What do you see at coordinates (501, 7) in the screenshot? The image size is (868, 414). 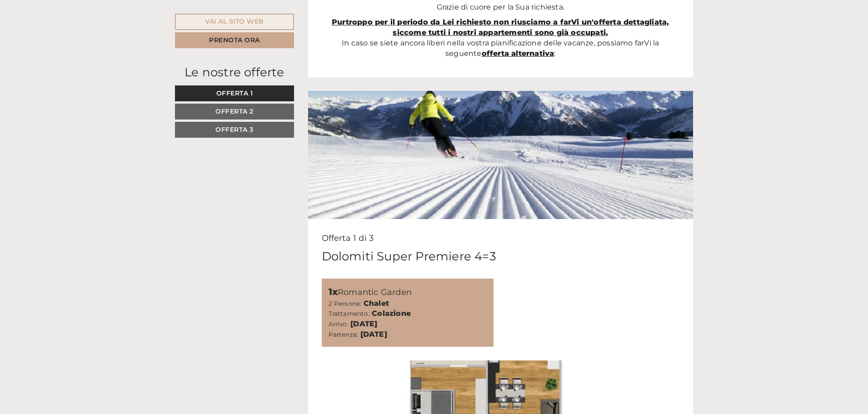 I see `p: Grazie di cuore per la Sua richiesta.` at bounding box center [501, 7].